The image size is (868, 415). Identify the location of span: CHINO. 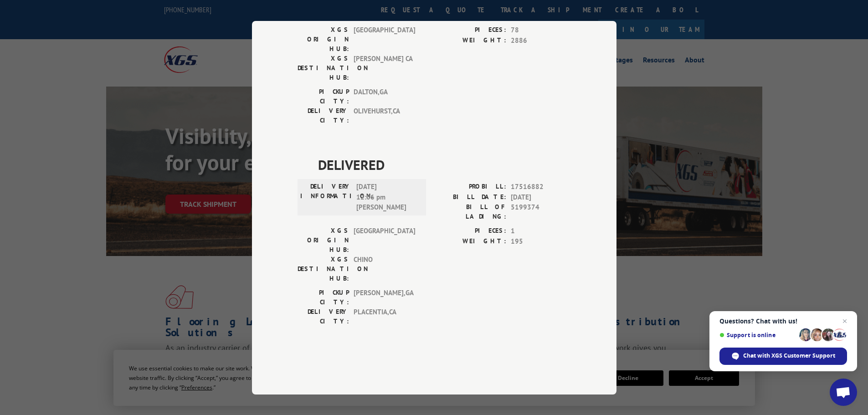
(384, 269).